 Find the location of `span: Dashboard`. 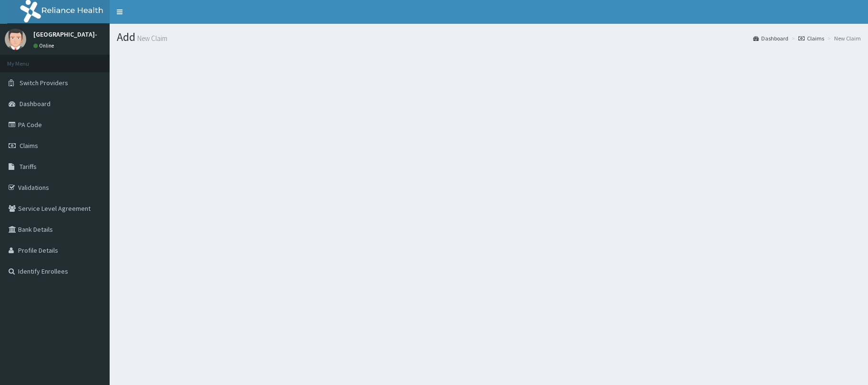

span: Dashboard is located at coordinates (35, 104).